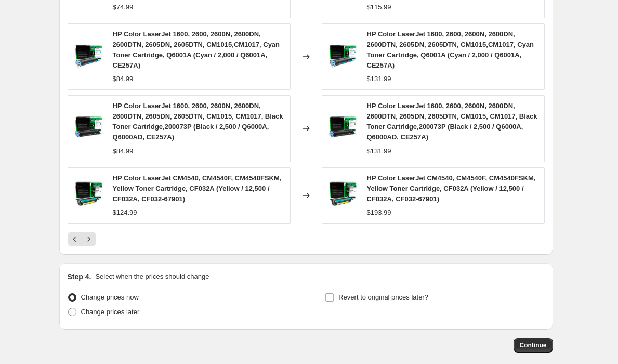  What do you see at coordinates (379, 213) in the screenshot?
I see `div: $193.99` at bounding box center [379, 213].